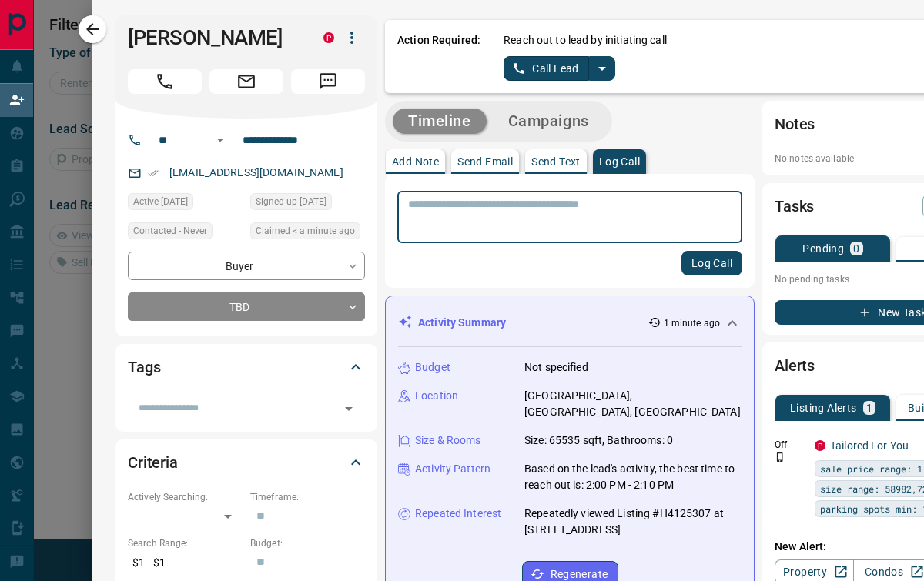  What do you see at coordinates (246, 306) in the screenshot?
I see `div: TBD` at bounding box center [246, 306].